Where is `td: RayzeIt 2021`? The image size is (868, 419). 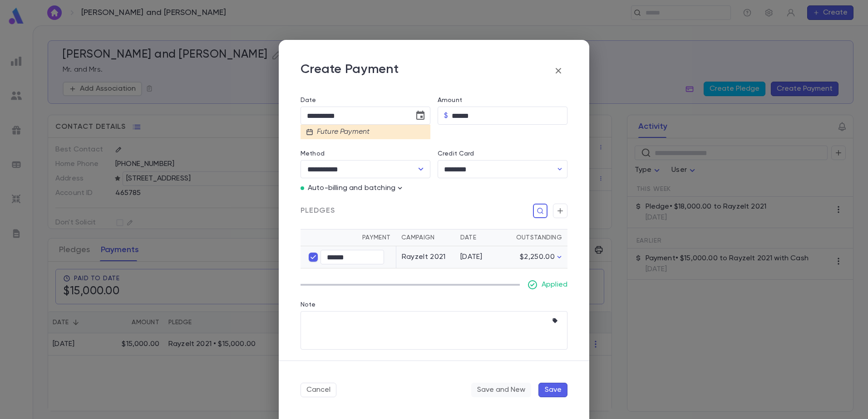
td: RayzeIt 2021 is located at coordinates (425, 257).